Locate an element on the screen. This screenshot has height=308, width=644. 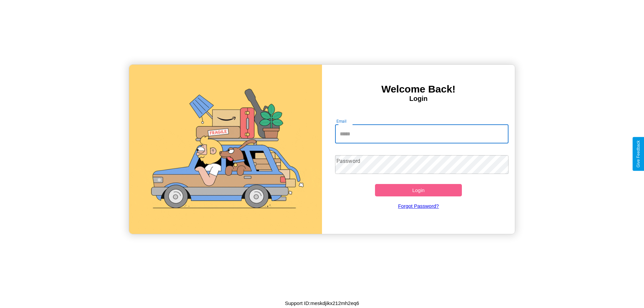
img: gif is located at coordinates (226, 149).